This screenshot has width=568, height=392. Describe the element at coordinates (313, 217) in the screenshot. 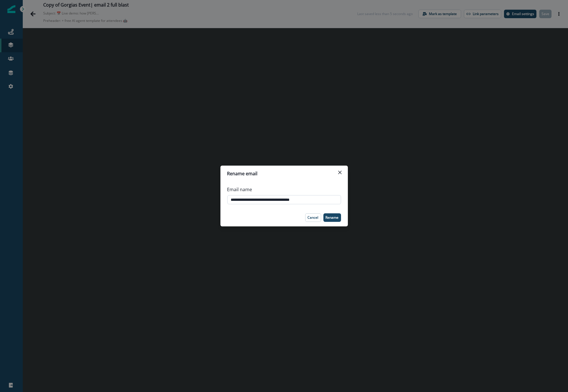

I see `p: Cancel` at that location.